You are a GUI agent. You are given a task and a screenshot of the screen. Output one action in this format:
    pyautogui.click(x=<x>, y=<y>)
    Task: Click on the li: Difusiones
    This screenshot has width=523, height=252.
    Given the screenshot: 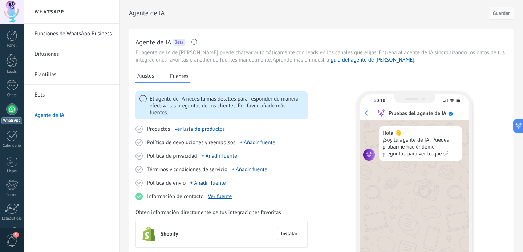 What is the action you would take?
    pyautogui.click(x=72, y=54)
    